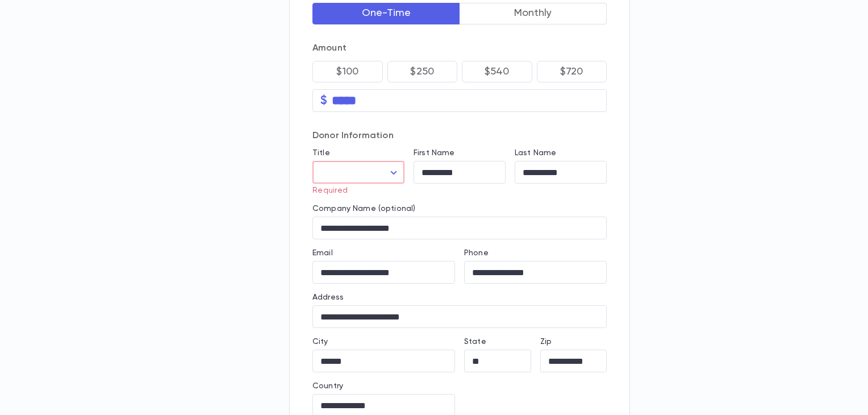 Image resolution: width=868 pixels, height=415 pixels. Describe the element at coordinates (348, 72) in the screenshot. I see `p: $100` at that location.